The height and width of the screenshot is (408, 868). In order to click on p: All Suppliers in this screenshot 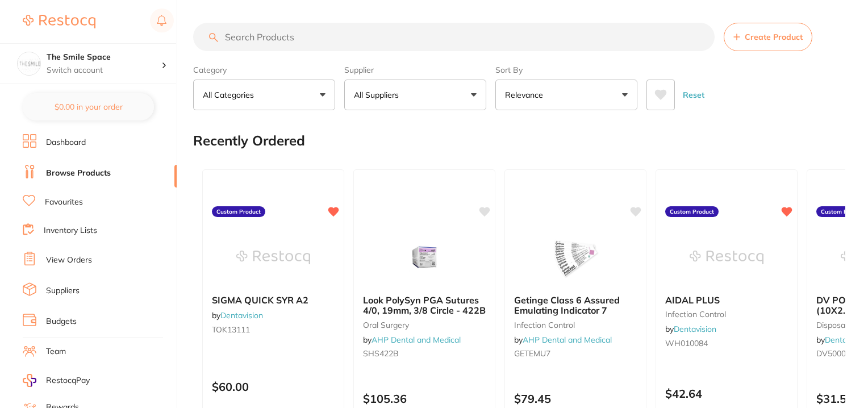, I will do `click(378, 95)`.